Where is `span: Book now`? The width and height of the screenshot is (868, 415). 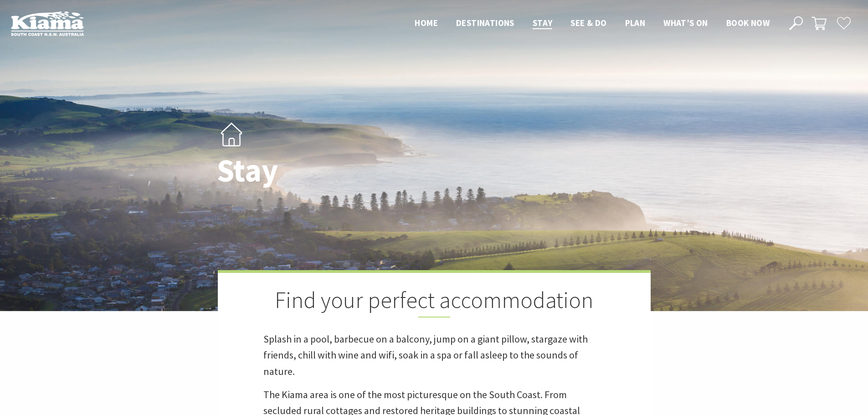 span: Book now is located at coordinates (748, 23).